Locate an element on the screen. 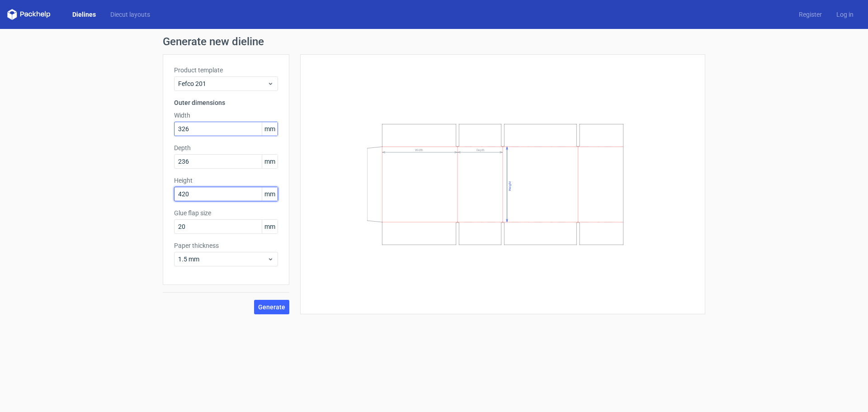 The height and width of the screenshot is (412, 868). label: Height is located at coordinates (226, 180).